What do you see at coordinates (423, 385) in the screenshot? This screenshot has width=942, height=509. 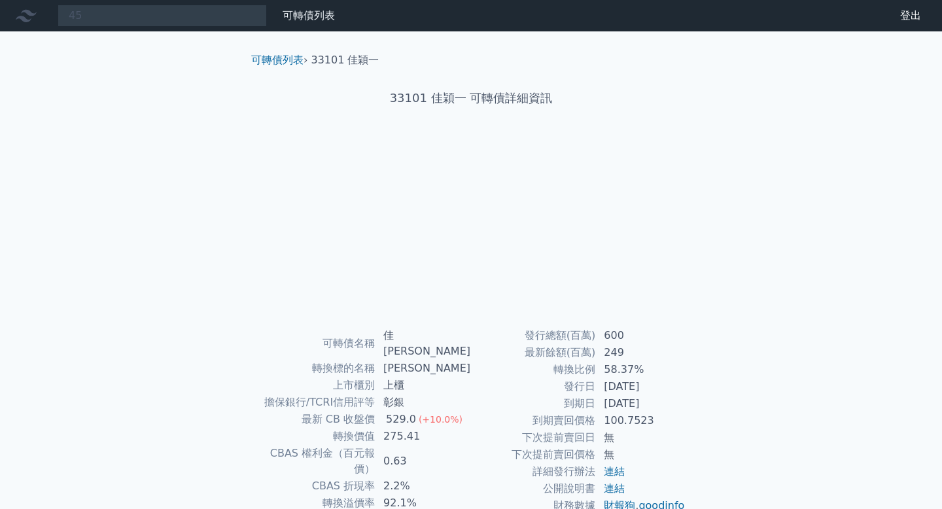 I see `td: 上櫃` at bounding box center [423, 385].